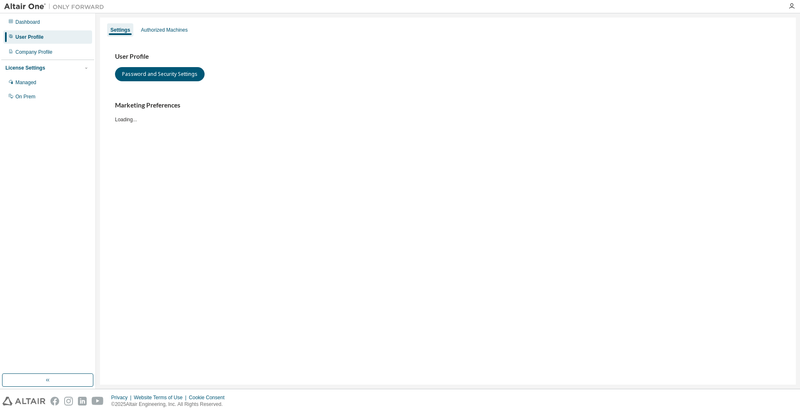  What do you see at coordinates (82, 401) in the screenshot?
I see `img: linkedin.svg` at bounding box center [82, 401].